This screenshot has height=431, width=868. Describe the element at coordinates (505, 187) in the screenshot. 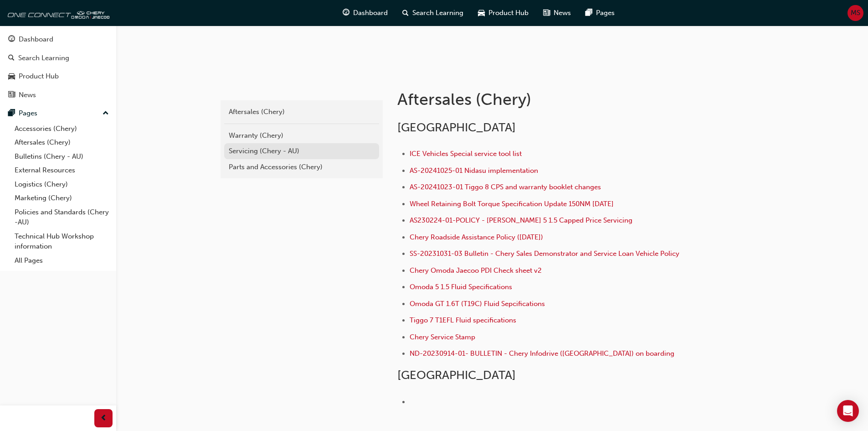

I see `span: AS-20241023-01 Tiggo 8 CPS and warranty booklet changes` at that location.